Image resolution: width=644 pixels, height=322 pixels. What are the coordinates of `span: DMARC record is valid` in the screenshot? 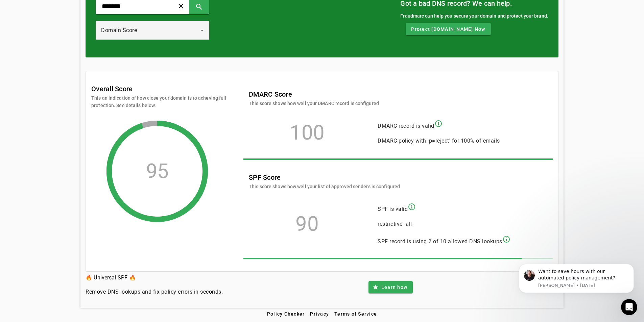 It's located at (406, 126).